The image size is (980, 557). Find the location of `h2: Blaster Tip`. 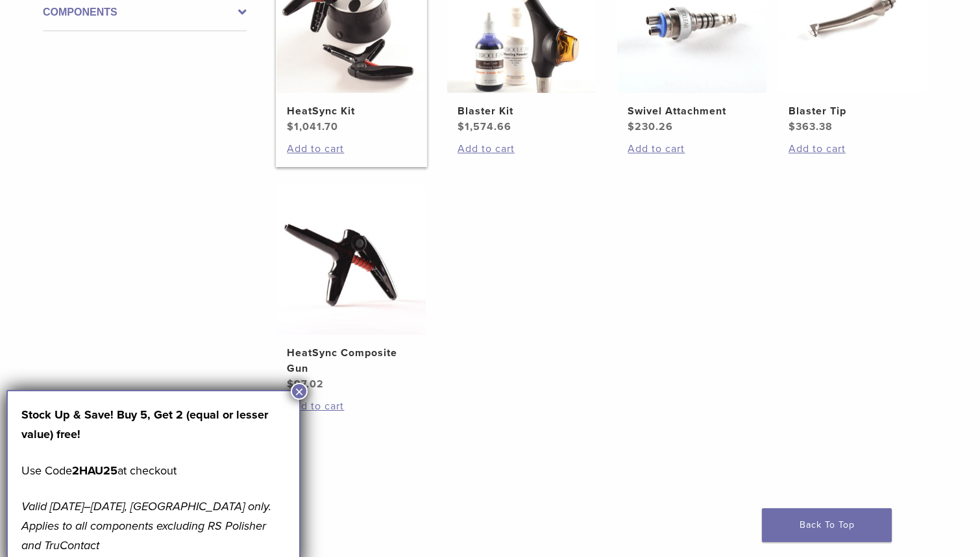

h2: Blaster Tip is located at coordinates (853, 111).